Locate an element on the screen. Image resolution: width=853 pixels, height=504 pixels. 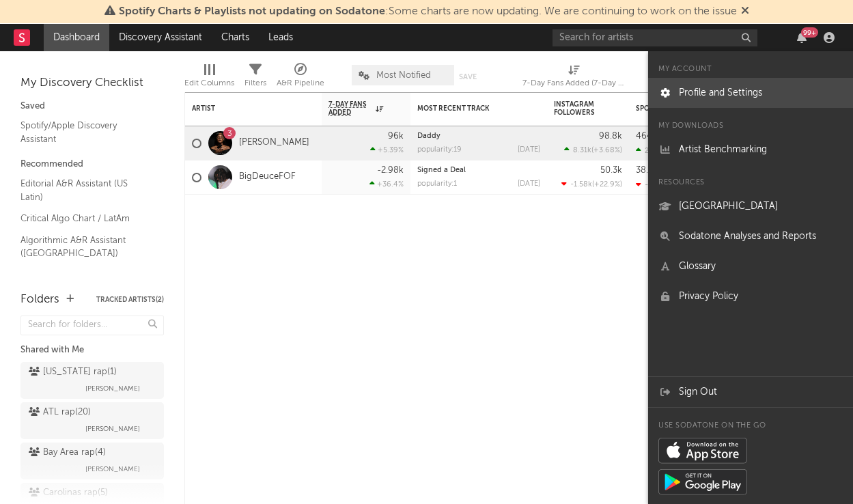
a: Profile and Settings is located at coordinates (751, 93).